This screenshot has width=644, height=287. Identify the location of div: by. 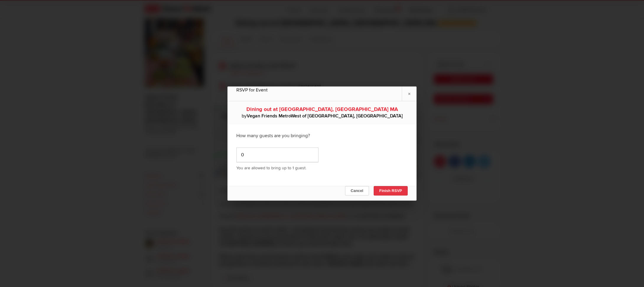
(322, 116).